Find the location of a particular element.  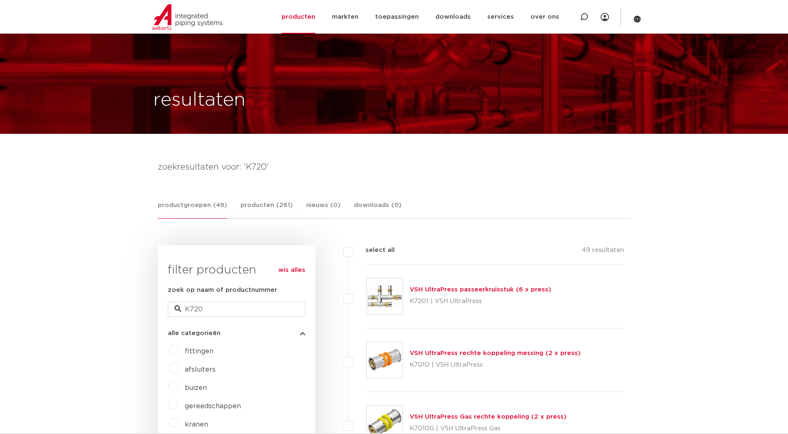

a: wis alles is located at coordinates (292, 270).